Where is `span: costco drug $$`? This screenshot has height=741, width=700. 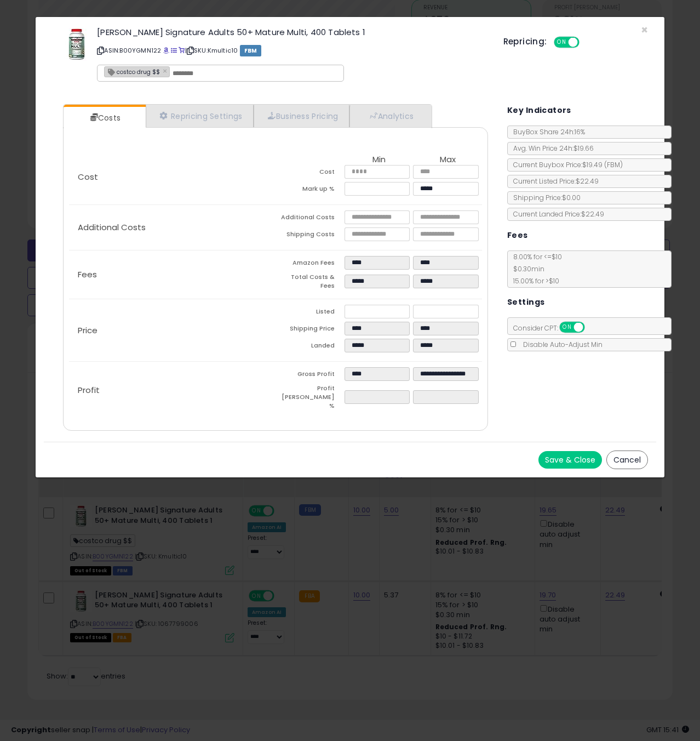
span: costco drug $$ is located at coordinates (132, 72).